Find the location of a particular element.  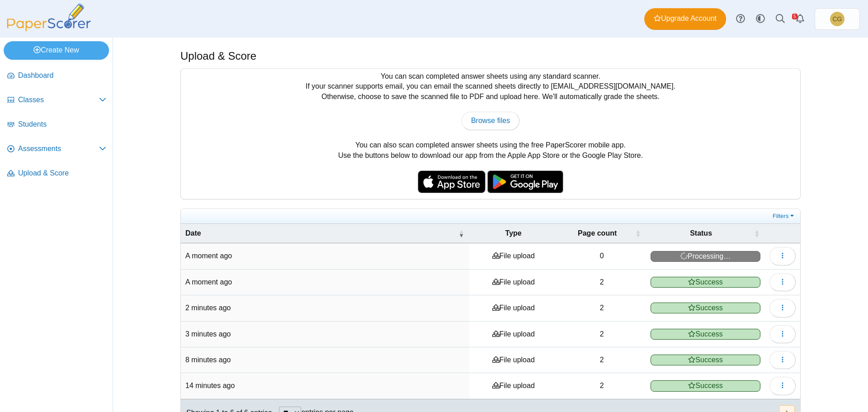

span: Status : Activate to sort is located at coordinates (757, 233).